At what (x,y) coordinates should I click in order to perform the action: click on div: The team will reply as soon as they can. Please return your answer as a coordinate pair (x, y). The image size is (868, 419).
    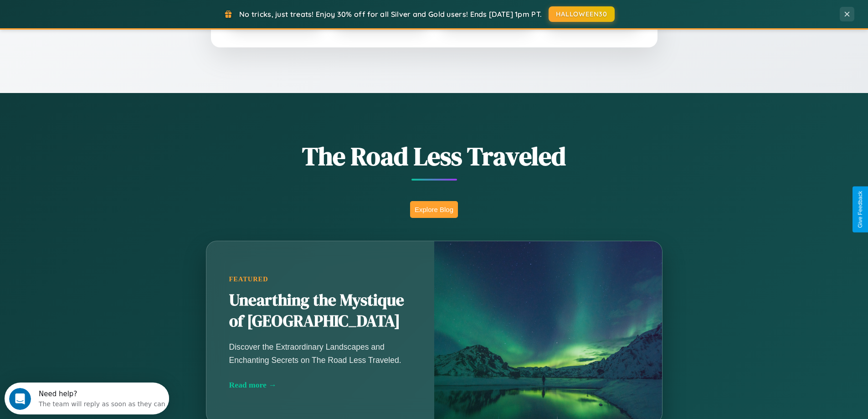
    Looking at the image, I should click on (98, 20).